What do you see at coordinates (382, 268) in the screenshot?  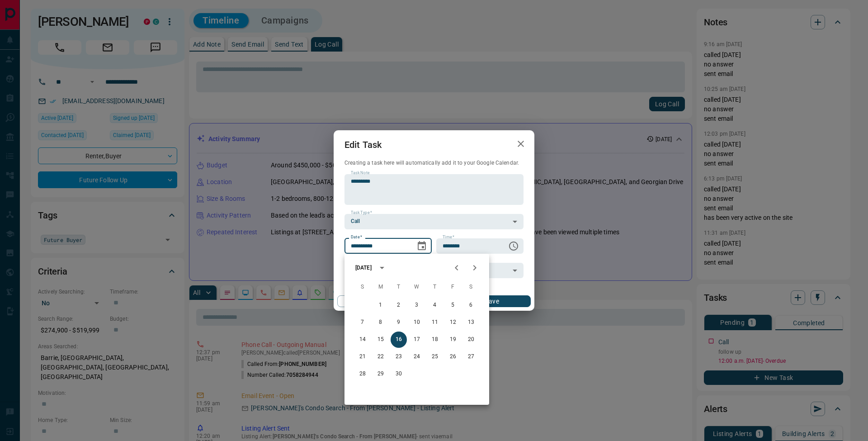 I see `button: calendar view is open, switch to year view` at bounding box center [382, 268].